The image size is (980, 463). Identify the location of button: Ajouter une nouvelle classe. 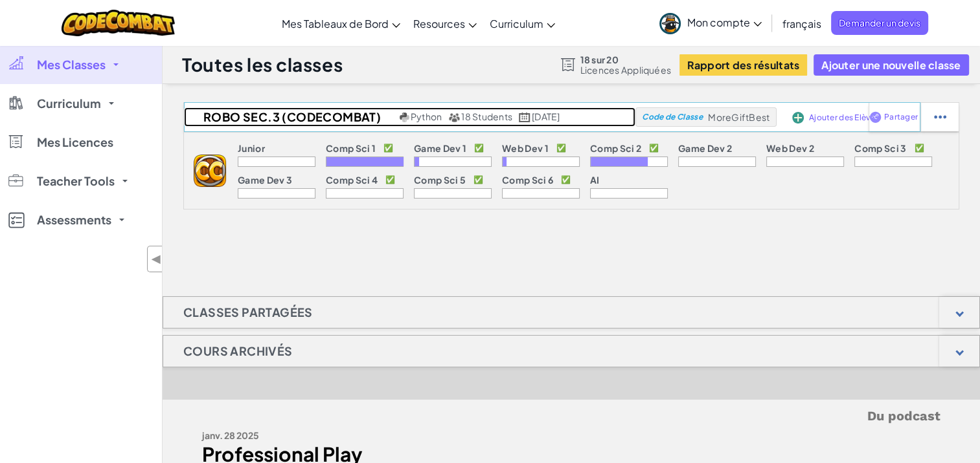
(890, 64).